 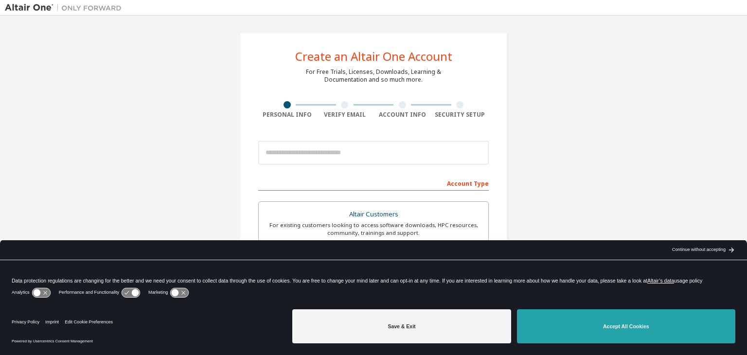 What do you see at coordinates (402, 115) in the screenshot?
I see `div: Account Info` at bounding box center [402, 115].